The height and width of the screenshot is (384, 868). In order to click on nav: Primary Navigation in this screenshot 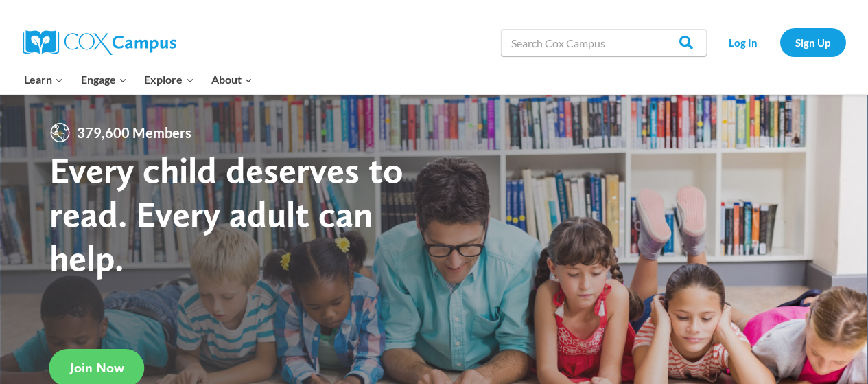, I will do `click(139, 79)`.